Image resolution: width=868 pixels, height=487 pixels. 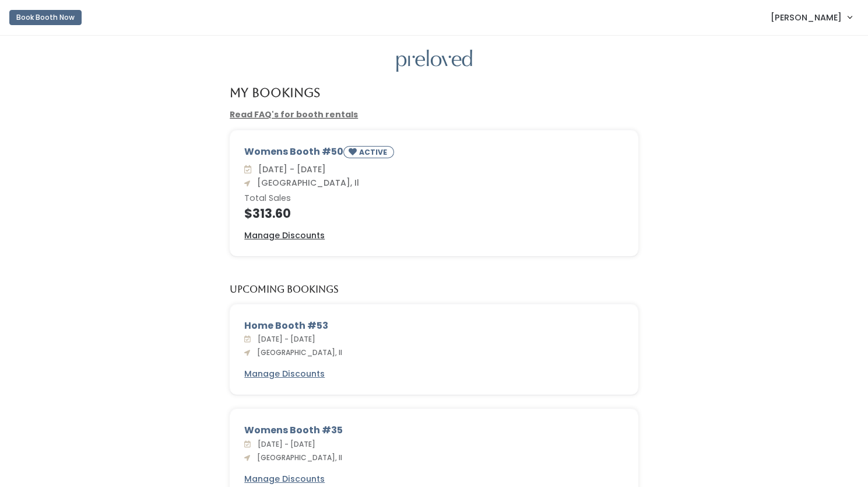 I want to click on div: Home Booth #53, so click(x=434, y=325).